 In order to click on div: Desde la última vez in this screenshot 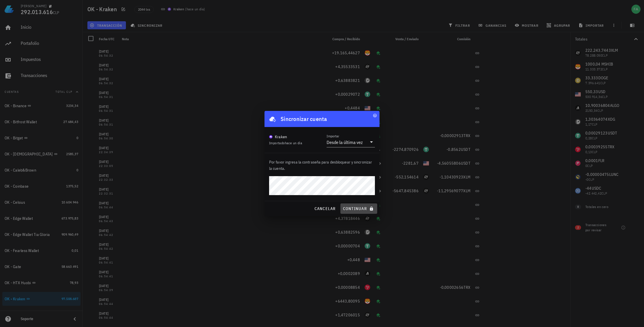, I will do `click(345, 142)`.